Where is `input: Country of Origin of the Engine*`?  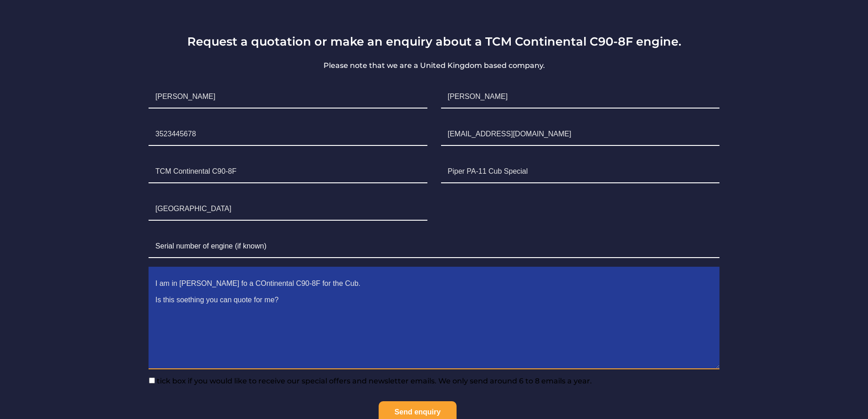 input: Country of Origin of the Engine* is located at coordinates (287, 210).